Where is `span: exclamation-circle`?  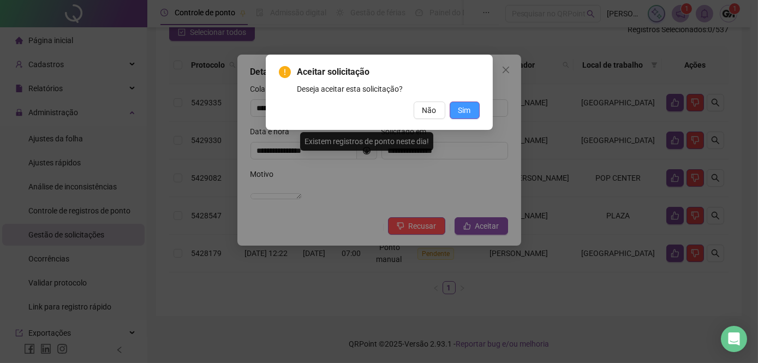 span: exclamation-circle is located at coordinates (285, 72).